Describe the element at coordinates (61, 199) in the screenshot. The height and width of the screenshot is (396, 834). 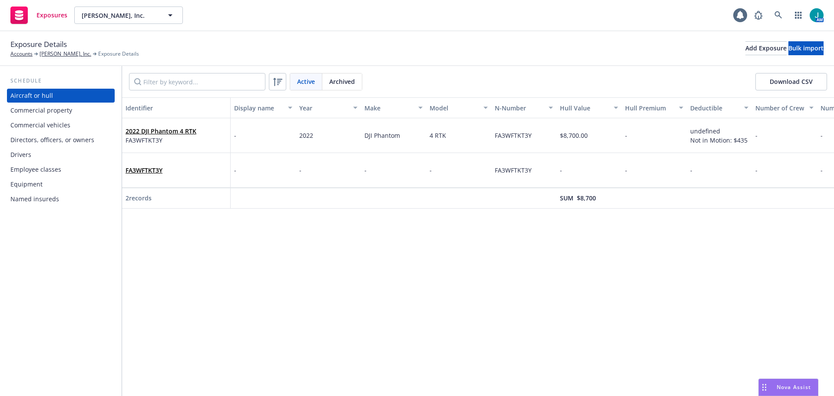
I see `a: Named insureds` at that location.